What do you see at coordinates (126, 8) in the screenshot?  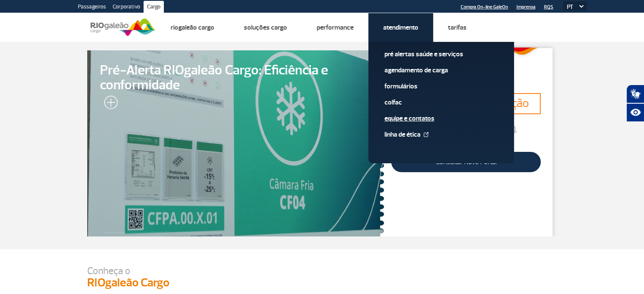 I see `a: Corporativo` at bounding box center [126, 8].